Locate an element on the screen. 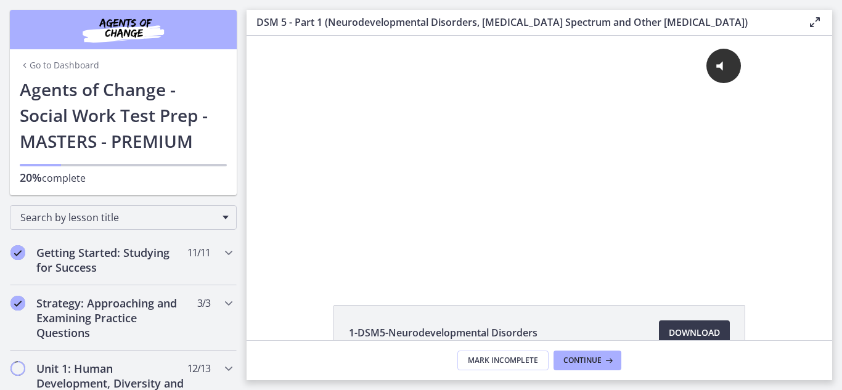 Image resolution: width=842 pixels, height=390 pixels. p: complete is located at coordinates (123, 178).